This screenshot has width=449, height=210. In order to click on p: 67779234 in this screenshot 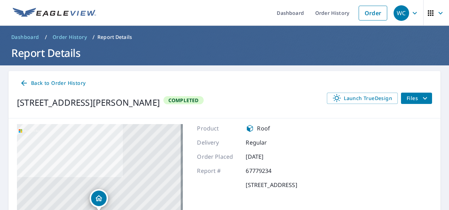, I will do `click(267, 170)`.